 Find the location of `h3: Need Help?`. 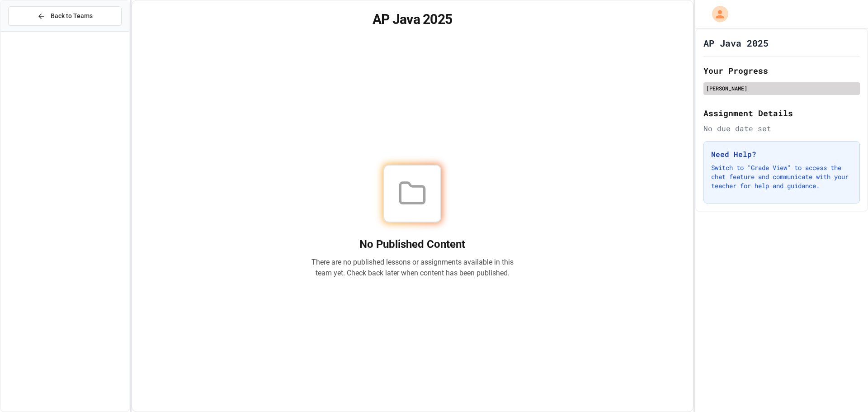

h3: Need Help? is located at coordinates (782, 154).